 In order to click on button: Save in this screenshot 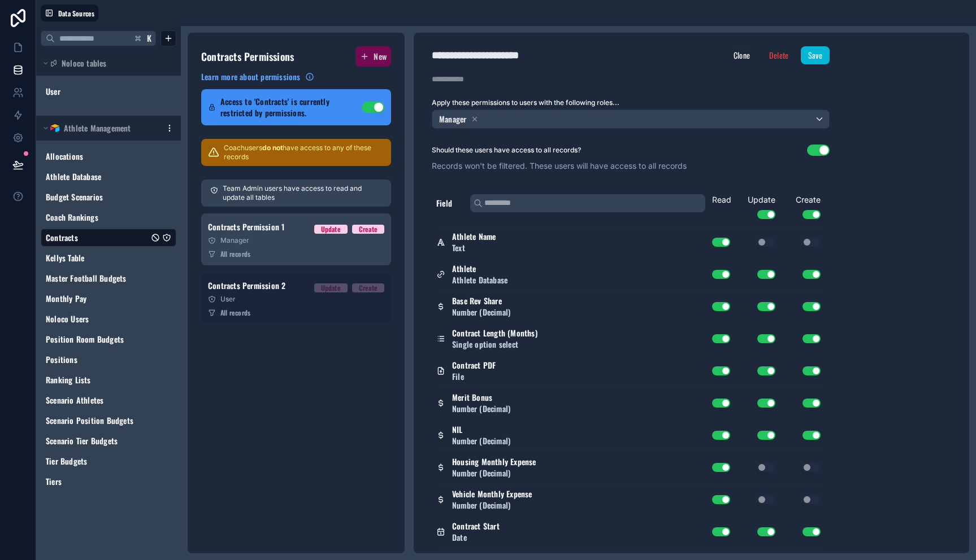, I will do `click(815, 55)`.